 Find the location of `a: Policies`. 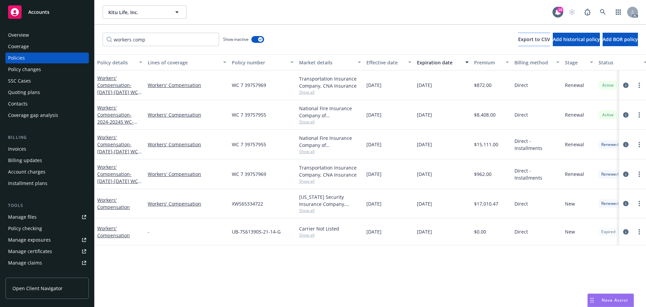

a: Policies is located at coordinates (47, 58).